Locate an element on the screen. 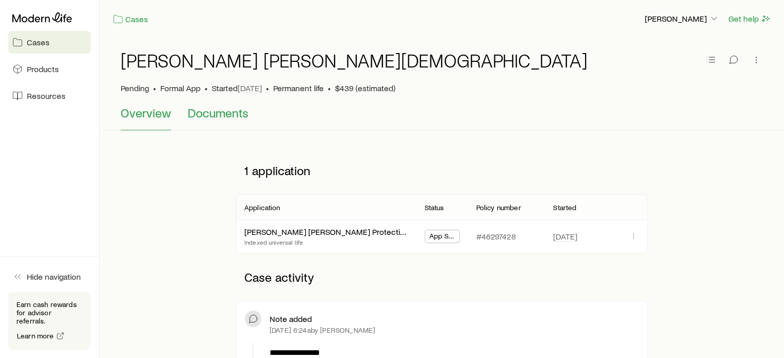 Image resolution: width=784 pixels, height=358 pixels. p: Note added is located at coordinates (291, 319).